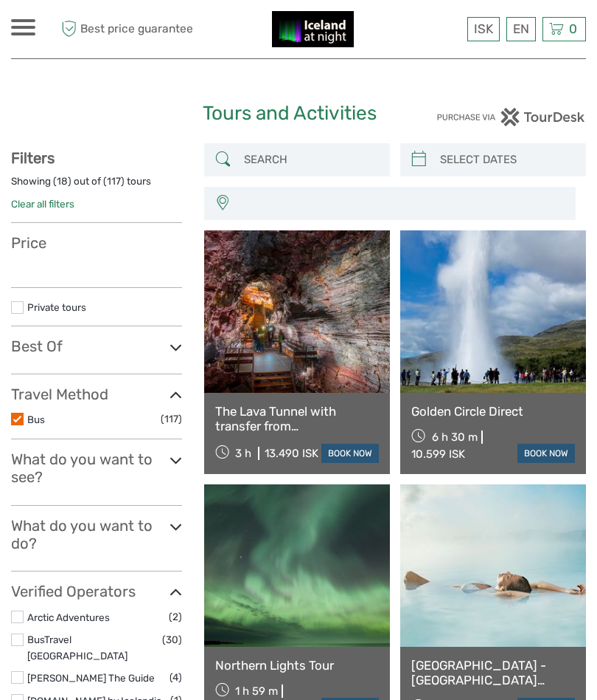 The height and width of the screenshot is (700, 597). I want to click on input: SEARCH, so click(310, 160).